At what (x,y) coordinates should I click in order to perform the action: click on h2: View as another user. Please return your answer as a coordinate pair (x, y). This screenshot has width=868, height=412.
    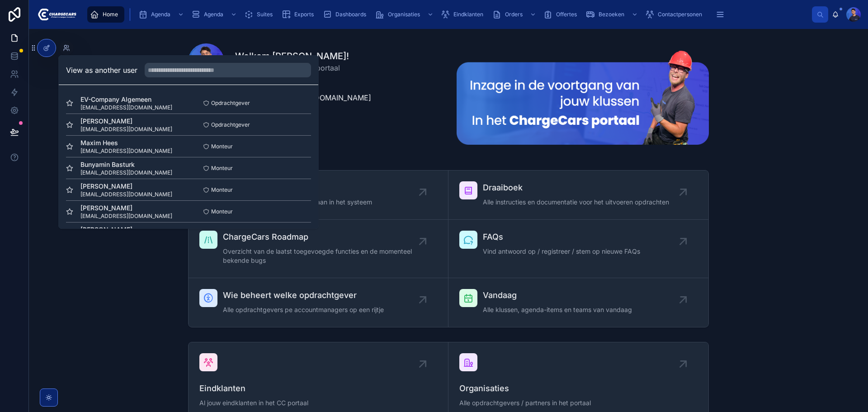
    Looking at the image, I should click on (102, 70).